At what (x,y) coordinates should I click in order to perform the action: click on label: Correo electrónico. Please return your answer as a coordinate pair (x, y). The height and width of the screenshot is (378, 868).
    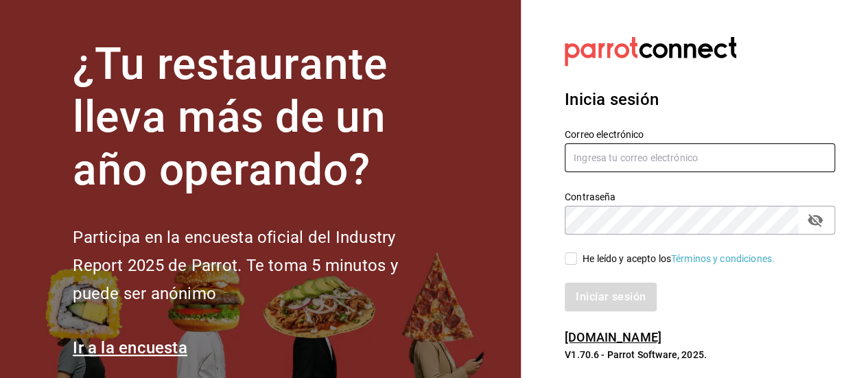
    Looking at the image, I should click on (700, 135).